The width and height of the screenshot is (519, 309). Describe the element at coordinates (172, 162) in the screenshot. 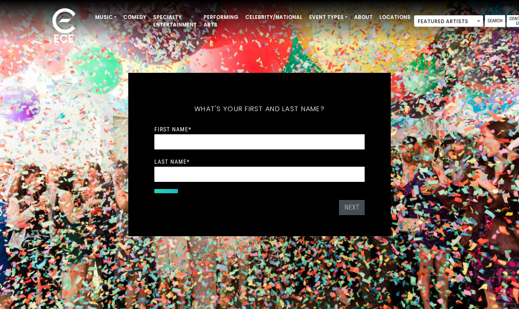

I see `label: Last Name` at that location.